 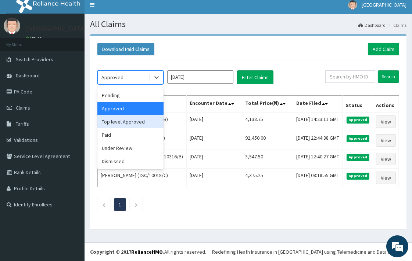 What do you see at coordinates (396, 25) in the screenshot?
I see `li: Claims` at bounding box center [396, 25].